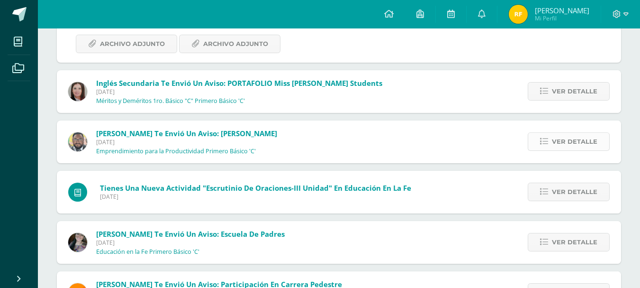 The width and height of the screenshot is (640, 288). Describe the element at coordinates (519, 14) in the screenshot. I see `img: e1567eae802b5d2847eb001fd836300b.png` at that location.